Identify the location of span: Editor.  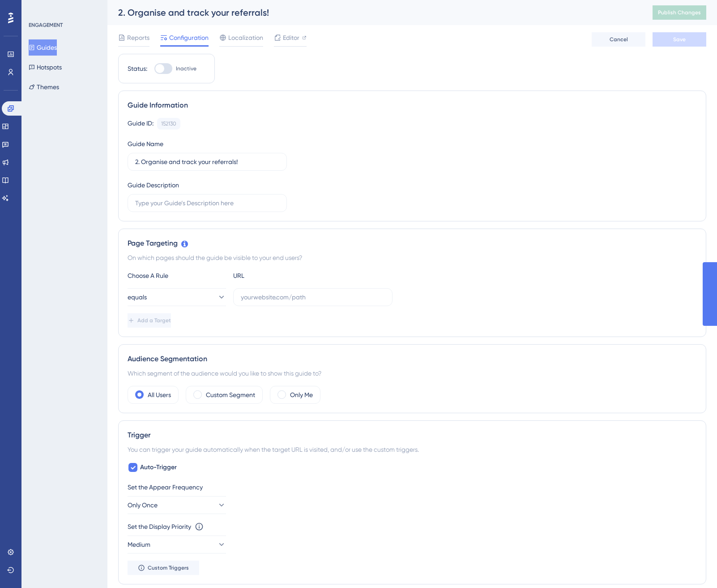
(291, 38).